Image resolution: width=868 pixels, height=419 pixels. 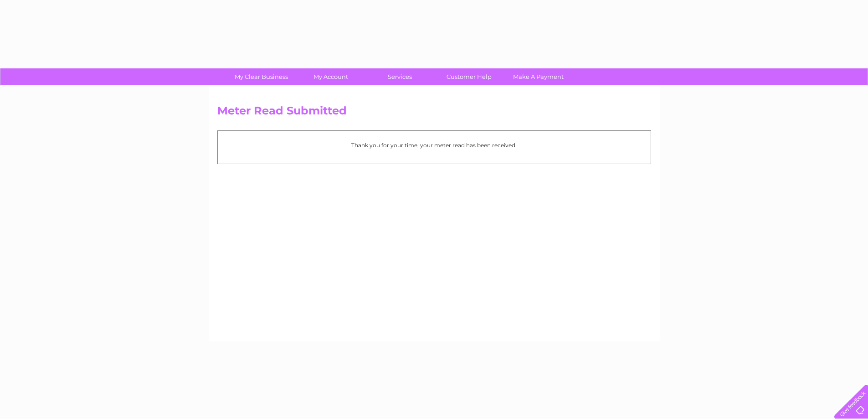 What do you see at coordinates (400, 77) in the screenshot?
I see `a: Services` at bounding box center [400, 77].